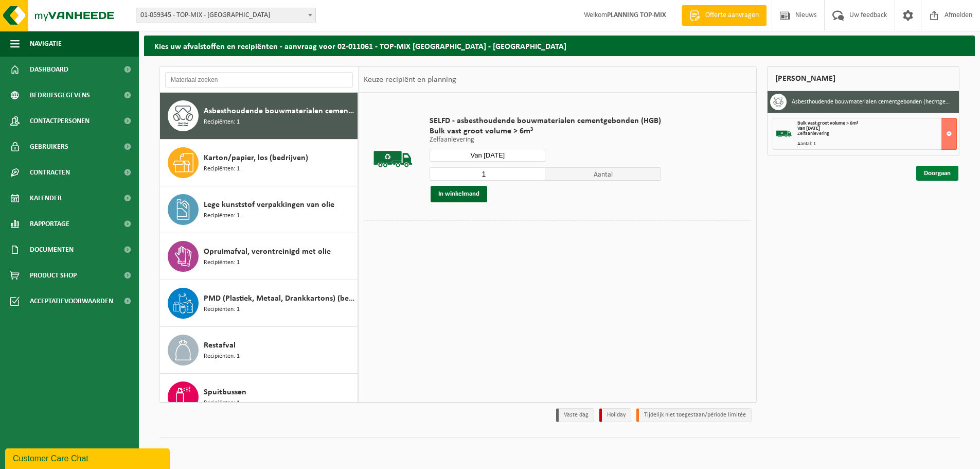  What do you see at coordinates (71, 301) in the screenshot?
I see `span: Acceptatievoorwaarden` at bounding box center [71, 301].